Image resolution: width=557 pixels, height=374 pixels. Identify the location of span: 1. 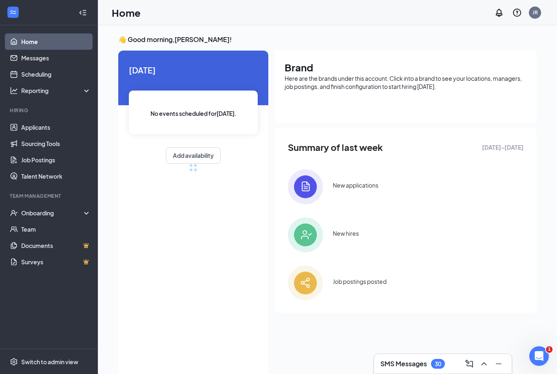
(550, 350).